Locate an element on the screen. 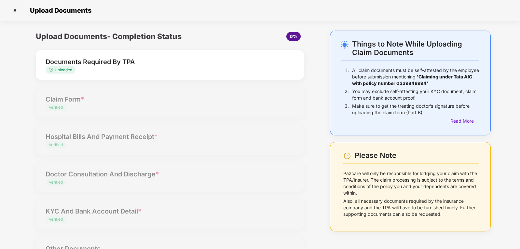 The width and height of the screenshot is (520, 249). p: 3. is located at coordinates (347, 109).